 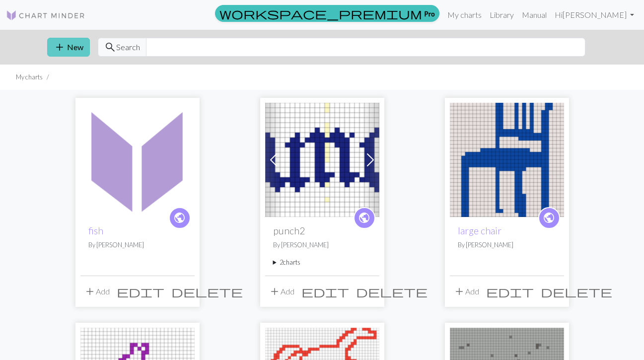 I want to click on span: workspace_premium, so click(x=321, y=14).